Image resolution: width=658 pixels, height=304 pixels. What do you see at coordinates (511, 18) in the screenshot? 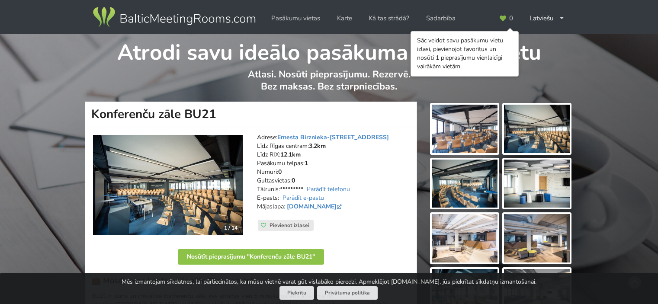
I see `span: 0` at bounding box center [511, 18].